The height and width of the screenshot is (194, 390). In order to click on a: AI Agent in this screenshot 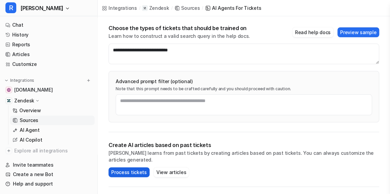, I will do `click(52, 130)`.